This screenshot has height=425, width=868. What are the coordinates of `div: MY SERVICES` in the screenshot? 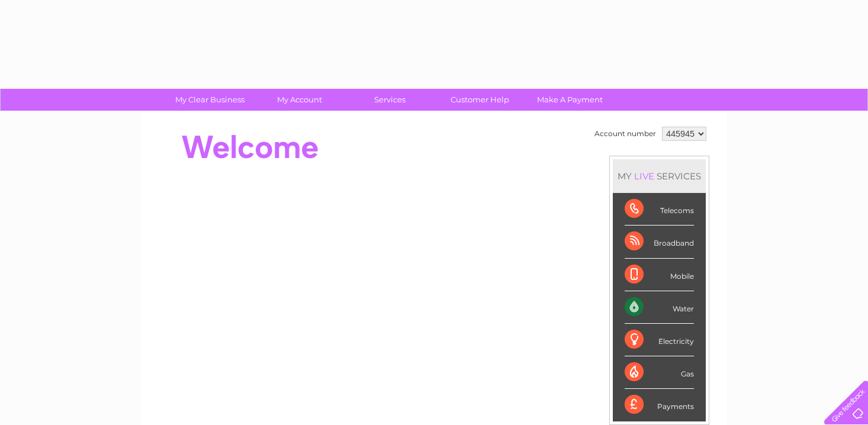 It's located at (659, 176).